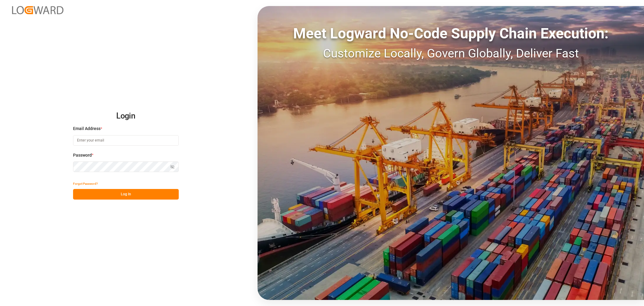  I want to click on button: Forgot Password?, so click(86, 183).